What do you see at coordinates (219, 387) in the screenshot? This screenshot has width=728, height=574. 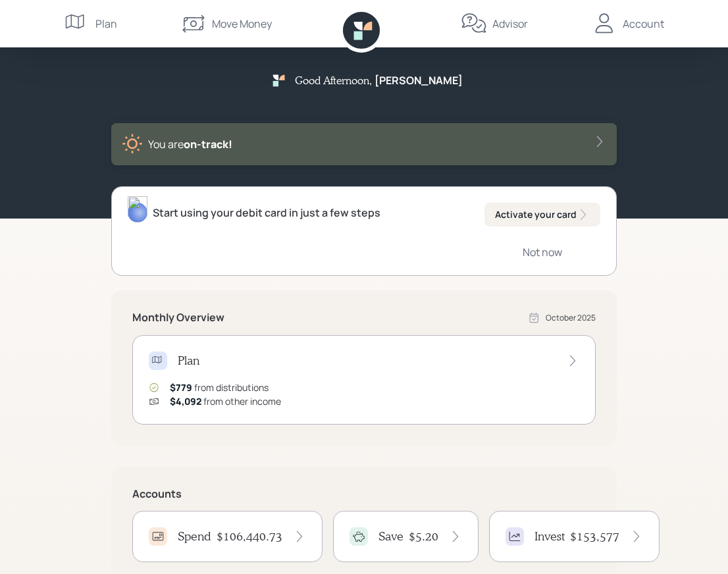 I see `div: from distributions` at bounding box center [219, 387].